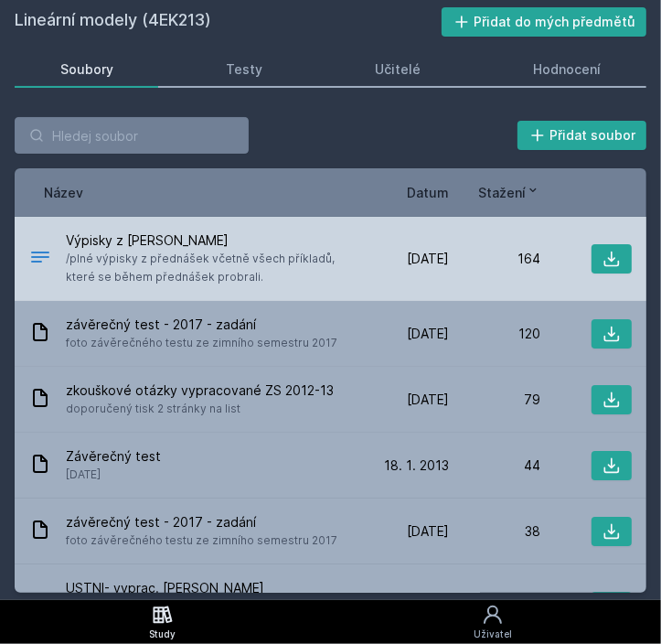 The width and height of the screenshot is (661, 644). What do you see at coordinates (493, 622) in the screenshot?
I see `a: Uživatel` at bounding box center [493, 622].